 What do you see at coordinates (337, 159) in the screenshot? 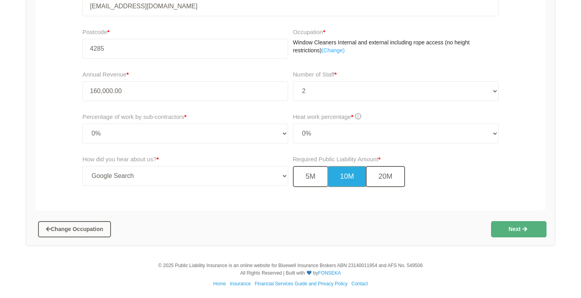
I see `label: Required Public Liability Amount` at bounding box center [337, 159].